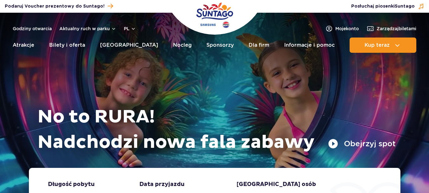 The image size is (429, 193). I want to click on span: Długość pobytu, so click(71, 184).